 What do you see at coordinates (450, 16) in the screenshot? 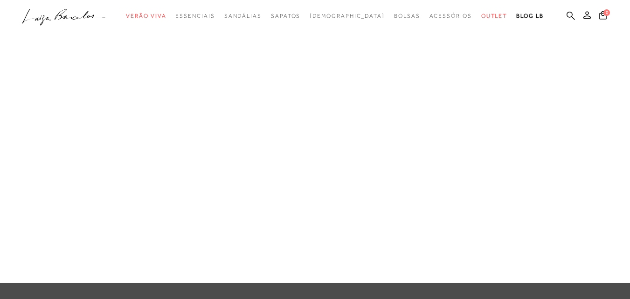
I see `span: Acessórios` at bounding box center [450, 16].